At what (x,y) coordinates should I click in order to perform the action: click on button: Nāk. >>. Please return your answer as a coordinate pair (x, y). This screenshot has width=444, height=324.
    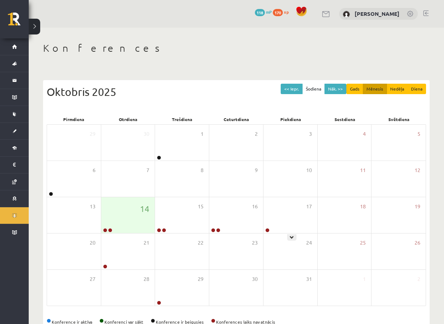
    Looking at the image, I should click on (335, 89).